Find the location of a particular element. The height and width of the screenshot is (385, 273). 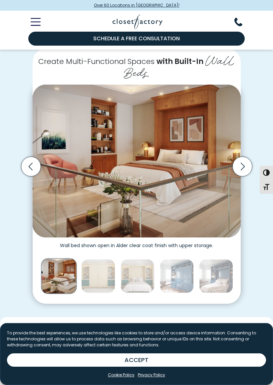

span: with Built-In is located at coordinates (180, 61).